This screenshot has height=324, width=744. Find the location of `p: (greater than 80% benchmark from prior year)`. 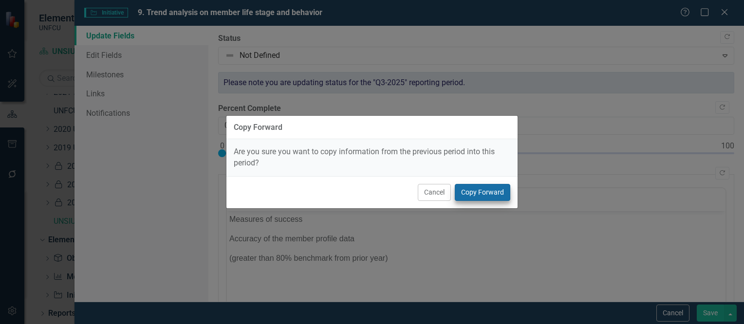

p: (greater than 80% benchmark from prior year) is located at coordinates (249, 47).